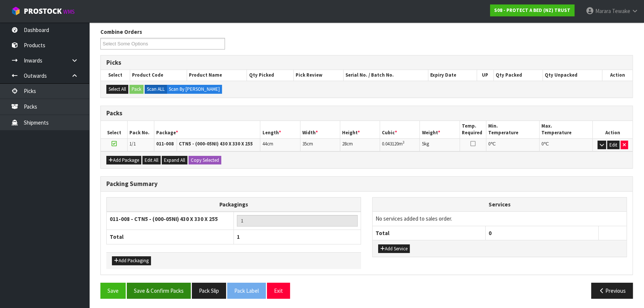 This screenshot has width=644, height=308. What do you see at coordinates (215, 144) in the screenshot?
I see `strong: CTN5 - (000-05NI) 430 X 330 X 255` at bounding box center [215, 144].